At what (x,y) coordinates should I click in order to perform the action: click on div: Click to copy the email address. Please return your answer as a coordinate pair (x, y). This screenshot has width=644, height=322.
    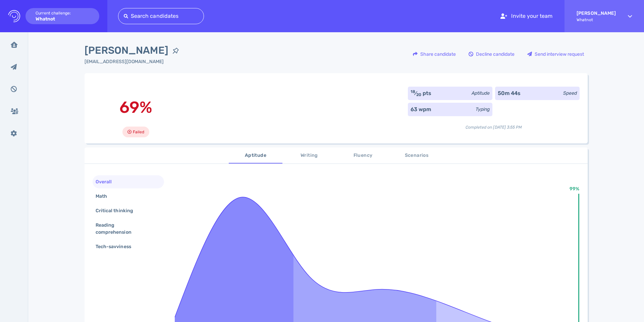
    Looking at the image, I should click on (134, 62).